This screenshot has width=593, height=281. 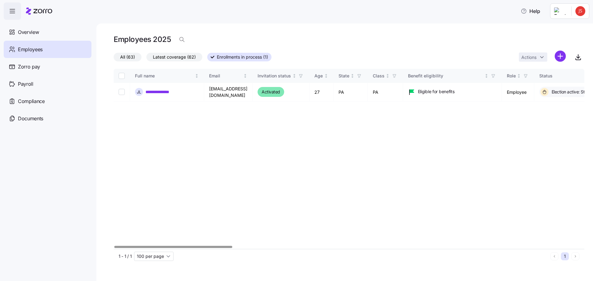 I want to click on input: Select all records, so click(x=122, y=76).